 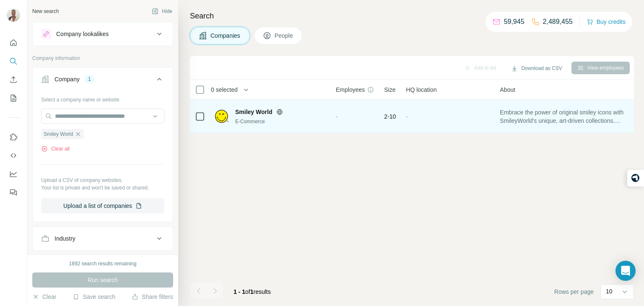 I want to click on button: Upload a list of companies, so click(x=103, y=206).